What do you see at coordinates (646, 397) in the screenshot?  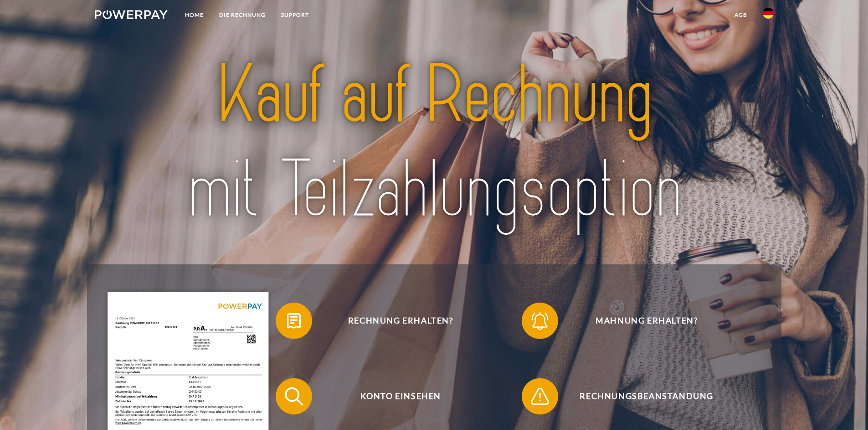 I see `span: Rechnungsbeanstandung` at bounding box center [646, 397].